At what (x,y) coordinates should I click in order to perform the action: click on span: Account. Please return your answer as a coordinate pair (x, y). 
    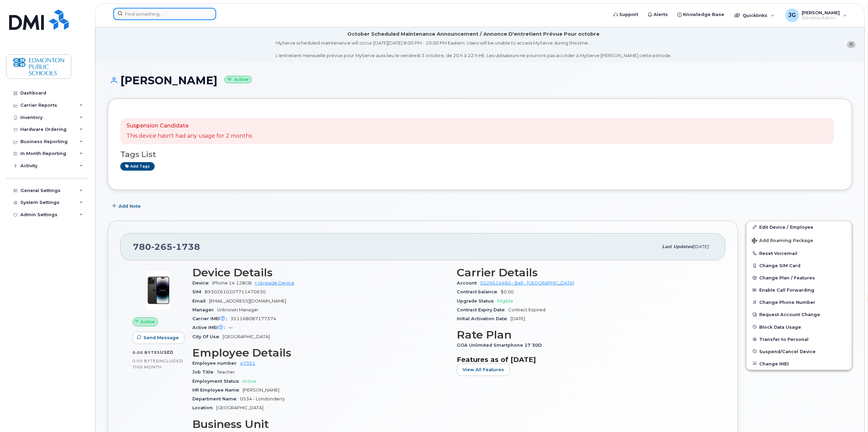
    Looking at the image, I should click on (468, 283).